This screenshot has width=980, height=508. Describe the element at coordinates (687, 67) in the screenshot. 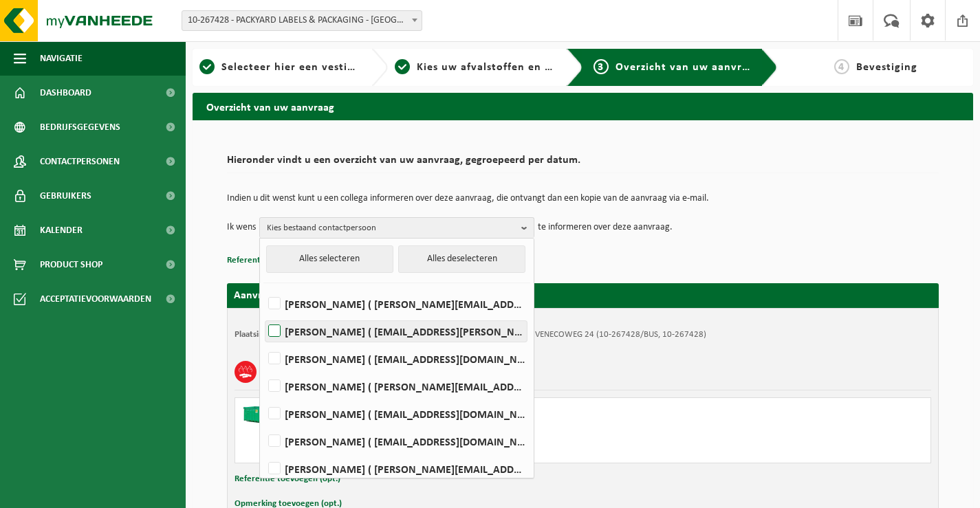

I see `span: Overzicht van uw aanvraag` at that location.